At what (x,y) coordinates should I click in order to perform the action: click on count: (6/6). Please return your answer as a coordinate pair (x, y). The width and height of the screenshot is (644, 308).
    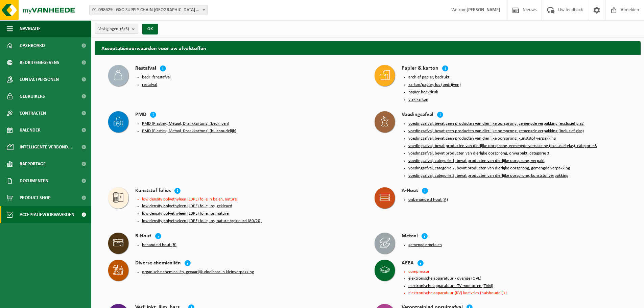
    Looking at the image, I should click on (124, 29).